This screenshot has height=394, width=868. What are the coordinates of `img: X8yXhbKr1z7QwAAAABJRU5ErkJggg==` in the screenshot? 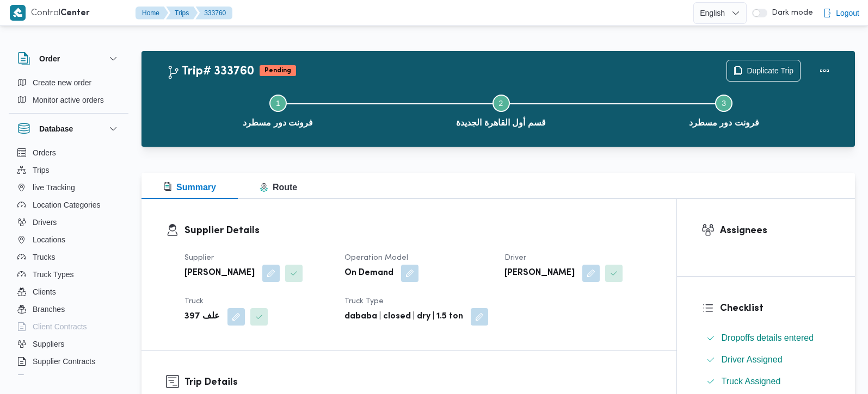 It's located at (17, 13).